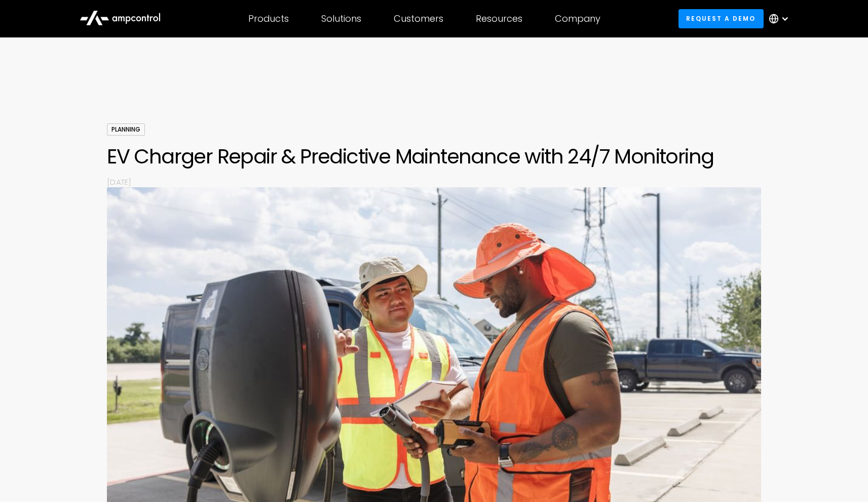 The height and width of the screenshot is (502, 868). I want to click on div: Company, so click(577, 19).